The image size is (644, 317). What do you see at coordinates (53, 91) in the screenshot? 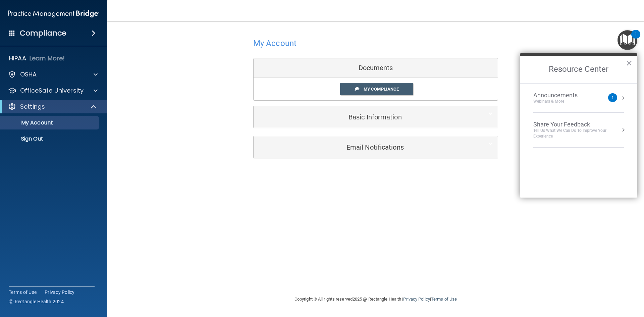
I see `a: OfficeSafe University` at bounding box center [53, 91].